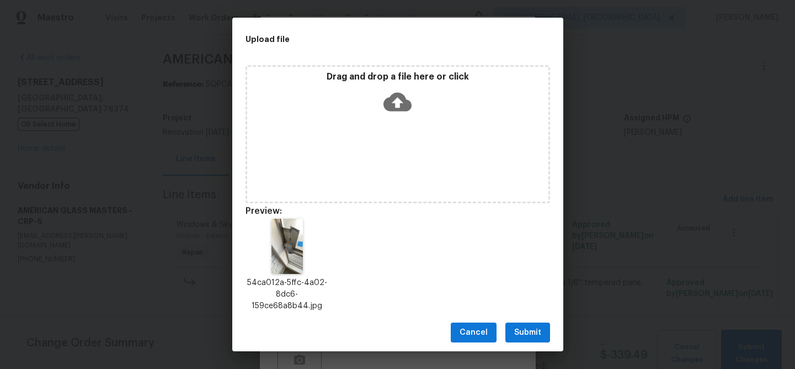 This screenshot has width=795, height=369. I want to click on p: 54ca012a-5ffc-4a02-8dc6-159ce68a8b44.jpg, so click(287, 294).